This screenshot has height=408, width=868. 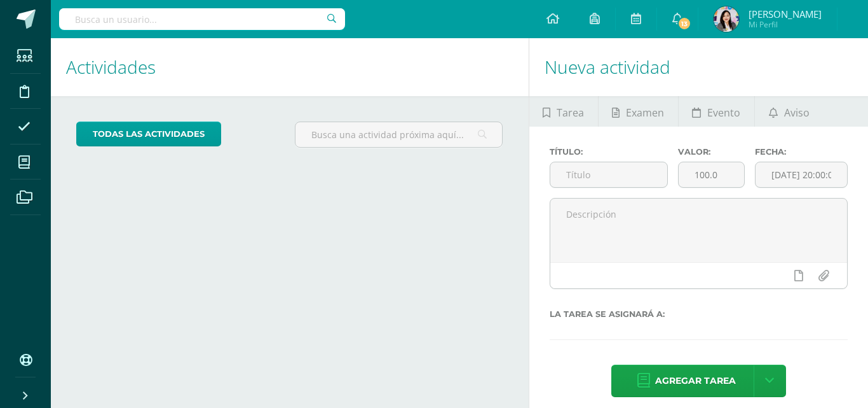 What do you see at coordinates (645, 113) in the screenshot?
I see `span: Examen` at bounding box center [645, 113].